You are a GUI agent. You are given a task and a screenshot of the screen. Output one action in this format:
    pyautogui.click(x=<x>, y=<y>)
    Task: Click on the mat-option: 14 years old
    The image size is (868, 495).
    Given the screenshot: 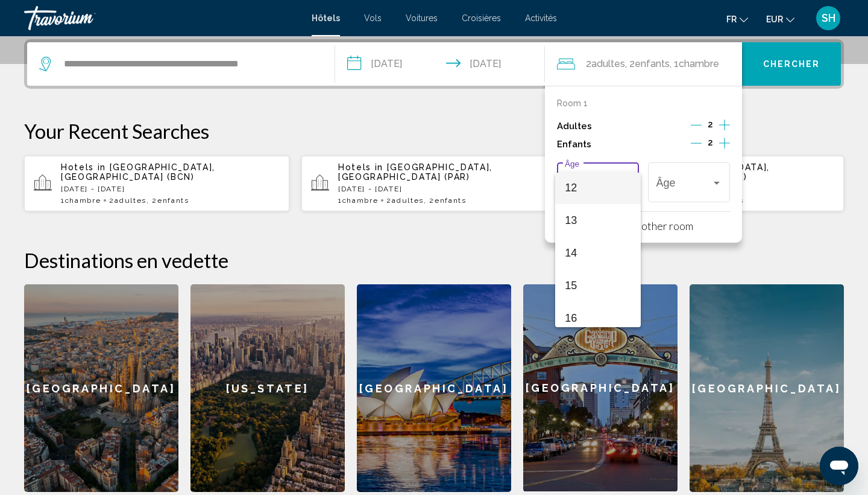 What is the action you would take?
    pyautogui.click(x=598, y=253)
    